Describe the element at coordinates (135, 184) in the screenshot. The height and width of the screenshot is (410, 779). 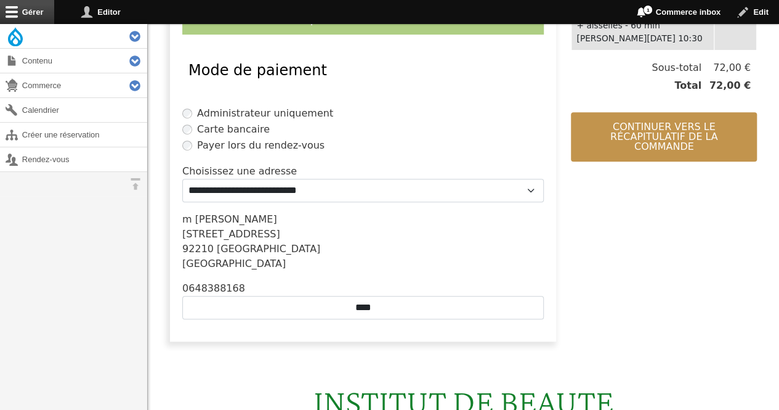
I see `button: Orientation horizontale` at that location.